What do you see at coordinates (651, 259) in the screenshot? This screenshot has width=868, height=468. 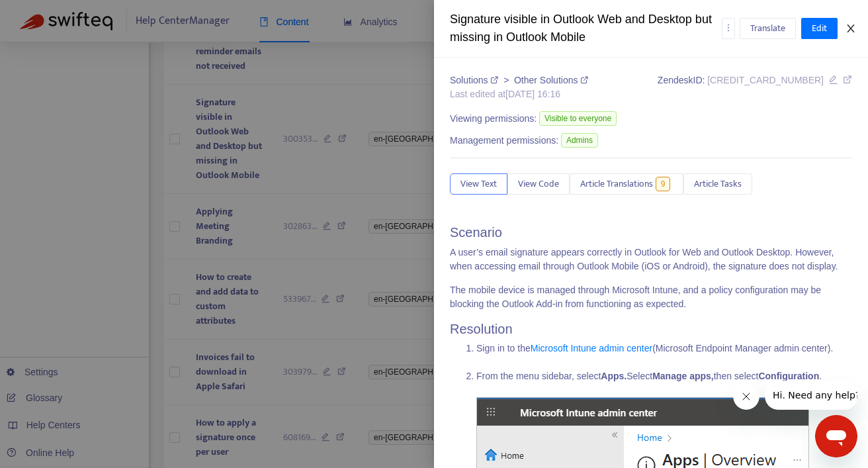 I see `p: A user’s email signature appears correctly in Outlook for Web and Outlook Desktop. However, when ...` at bounding box center [651, 259].